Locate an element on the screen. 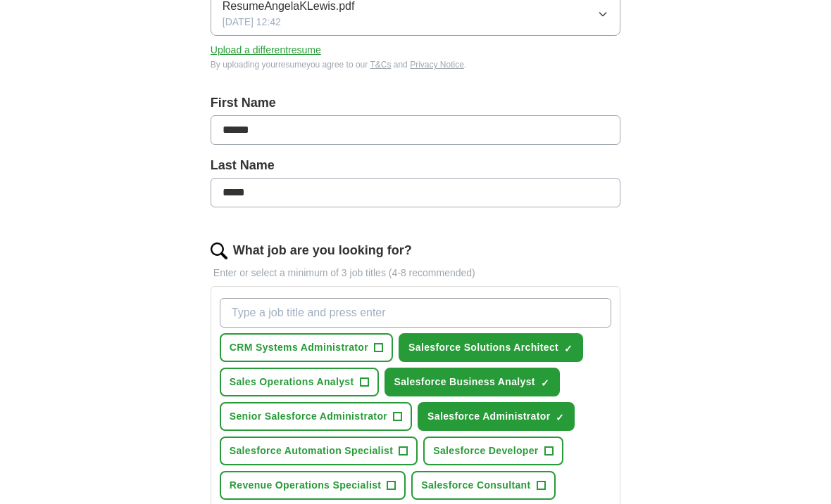  button: Salesforce Consultant is located at coordinates (483, 485).